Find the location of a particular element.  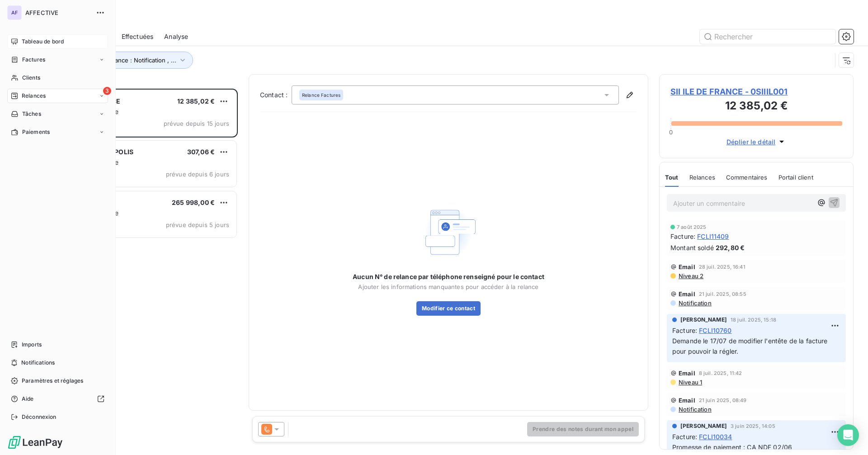

span: Factures is located at coordinates (34, 60).